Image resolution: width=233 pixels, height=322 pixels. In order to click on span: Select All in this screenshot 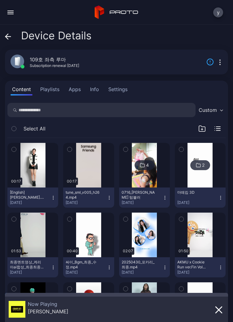, I will do `click(34, 129)`.